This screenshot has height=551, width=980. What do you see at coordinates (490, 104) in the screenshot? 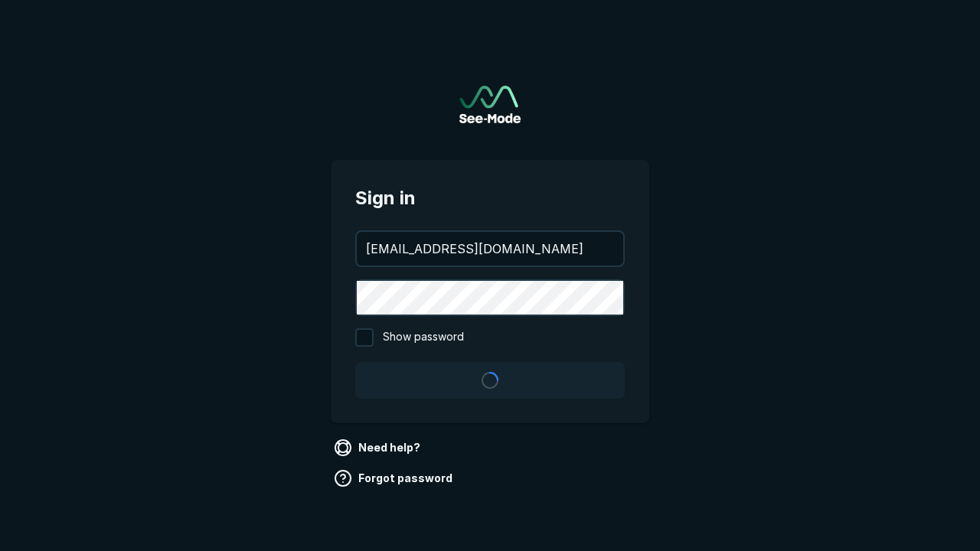
I see `a: Go to sign in` at bounding box center [490, 104].